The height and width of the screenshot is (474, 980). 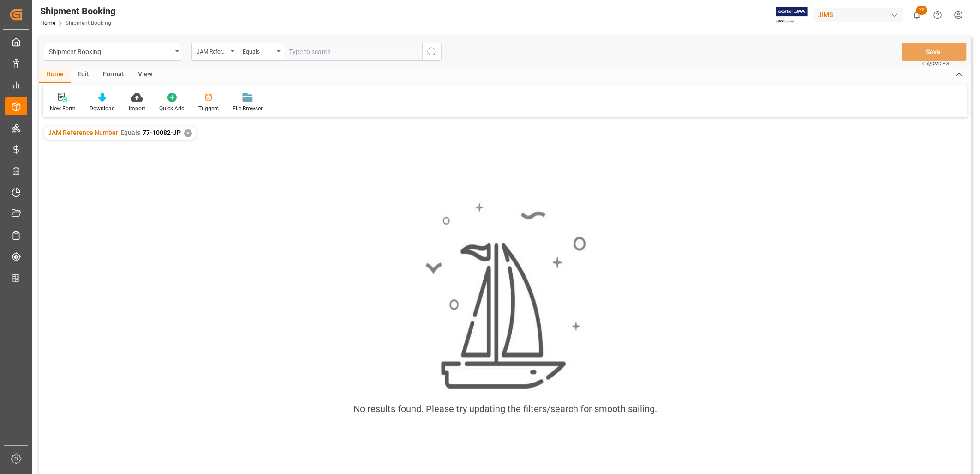 I want to click on div: View, so click(x=144, y=75).